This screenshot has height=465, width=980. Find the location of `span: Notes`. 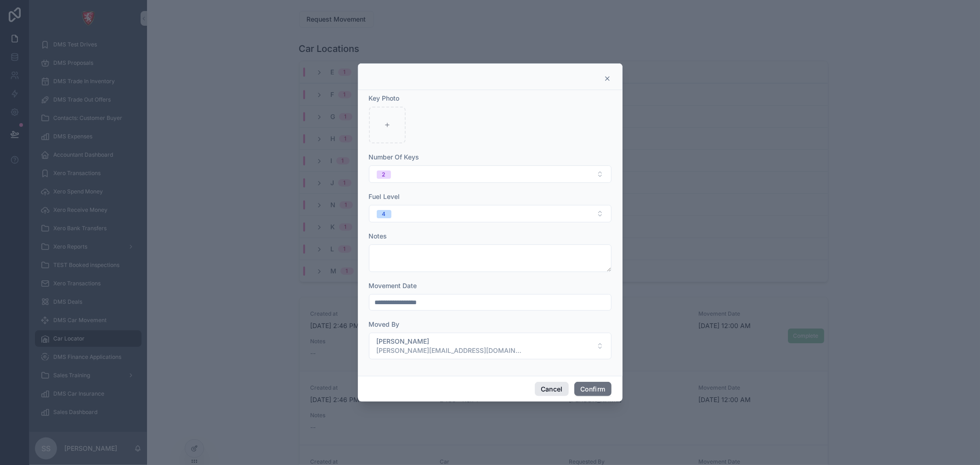

span: Notes is located at coordinates (378, 235).